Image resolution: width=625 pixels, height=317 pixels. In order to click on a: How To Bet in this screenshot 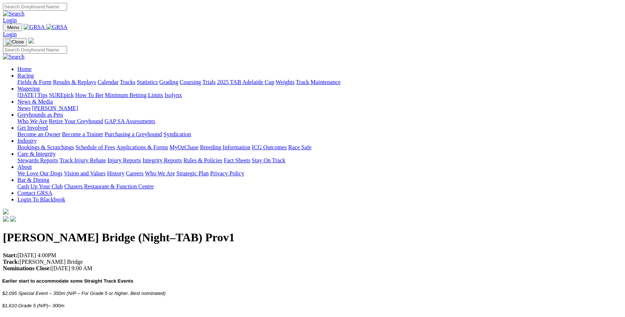, I will do `click(90, 95)`.